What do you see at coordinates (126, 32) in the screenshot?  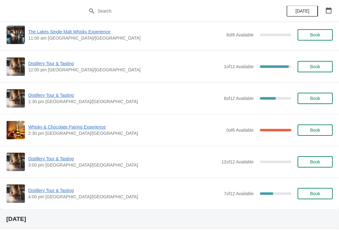 I see `span: The Lakes Single Malt Whisky Experience` at bounding box center [126, 32].